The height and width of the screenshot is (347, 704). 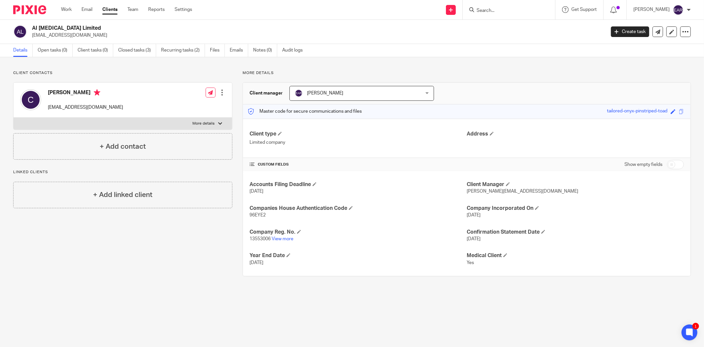 I want to click on label: Show empty fields, so click(x=643, y=164).